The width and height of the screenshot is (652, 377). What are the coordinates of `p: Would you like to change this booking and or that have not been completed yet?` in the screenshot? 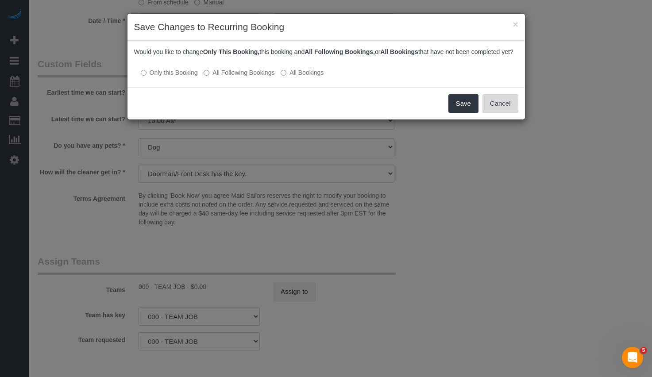 It's located at (326, 52).